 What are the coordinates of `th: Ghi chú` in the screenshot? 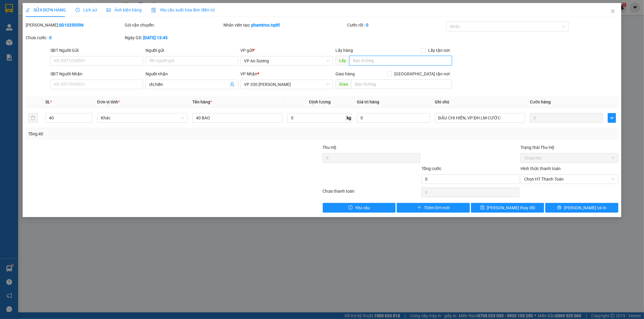 It's located at (480, 102).